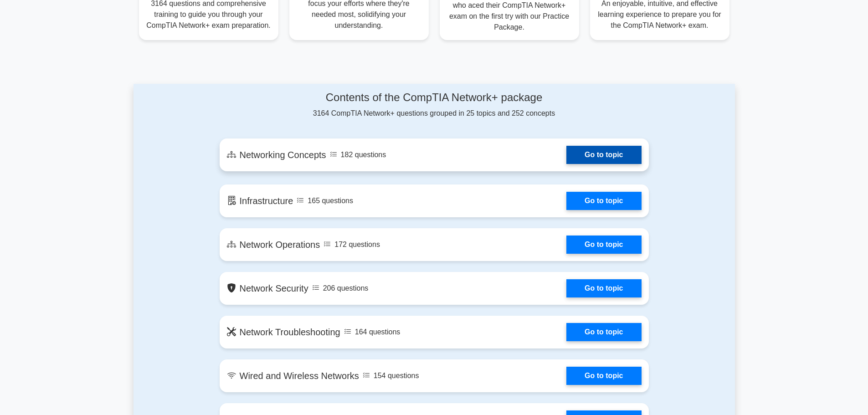 The width and height of the screenshot is (868, 415). What do you see at coordinates (434, 105) in the screenshot?
I see `div: 3164 CompTIA Network+ questions grouped in 25 topics and 252 concepts` at bounding box center [434, 105].